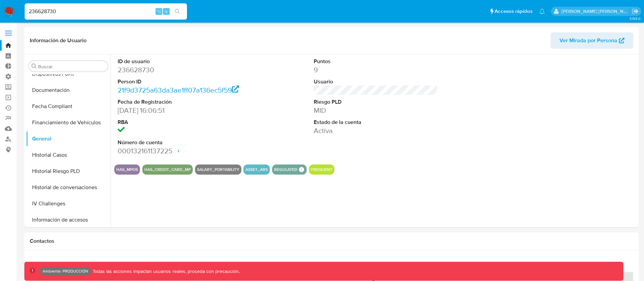 The width and height of the screenshot is (644, 281). What do you see at coordinates (589, 41) in the screenshot?
I see `span: Ver Mirada por Persona` at bounding box center [589, 41].